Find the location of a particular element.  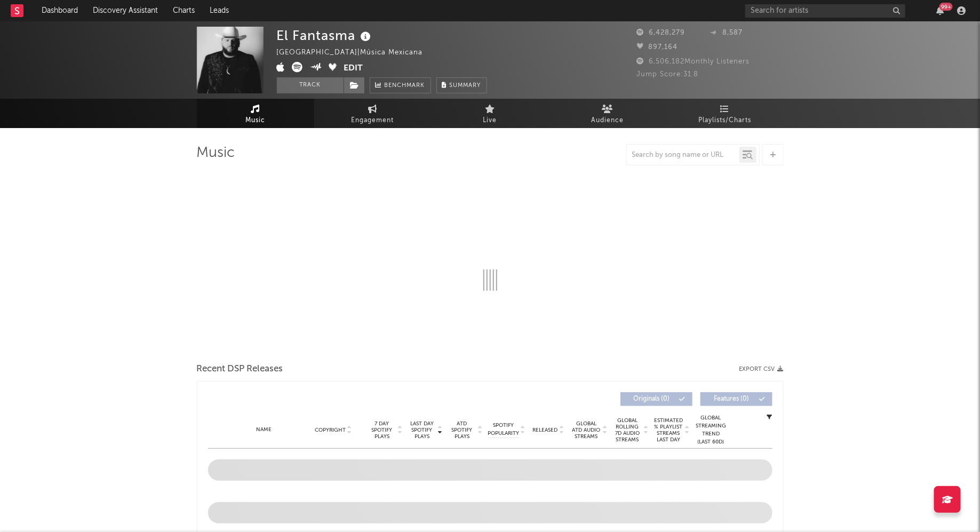

a: Playlists/Charts is located at coordinates (725, 113).